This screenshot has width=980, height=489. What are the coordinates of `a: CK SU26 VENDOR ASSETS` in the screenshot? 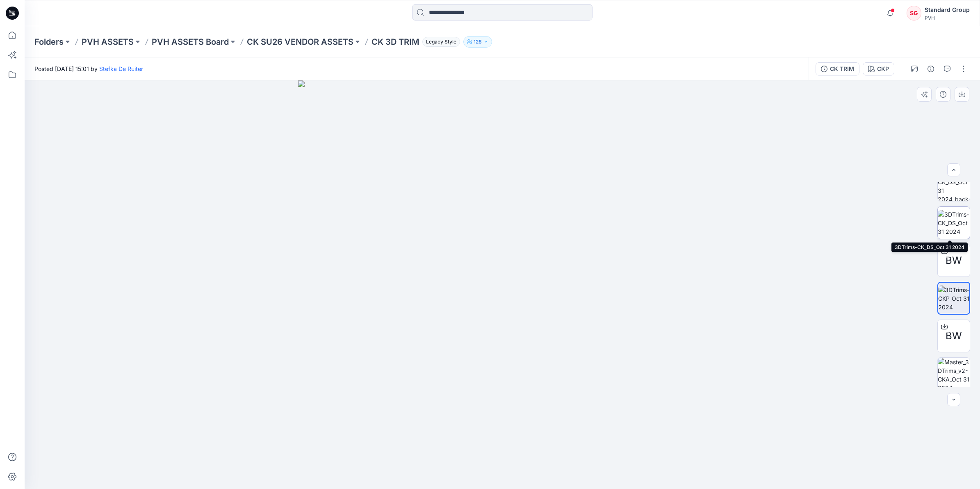 It's located at (300, 42).